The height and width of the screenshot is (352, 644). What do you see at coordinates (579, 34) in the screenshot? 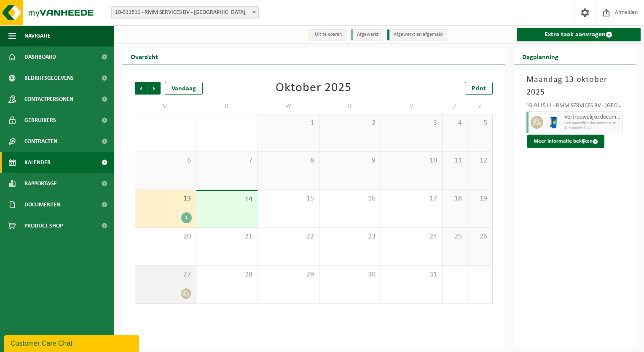
I see `a: Extra taak aanvragen` at bounding box center [579, 34].